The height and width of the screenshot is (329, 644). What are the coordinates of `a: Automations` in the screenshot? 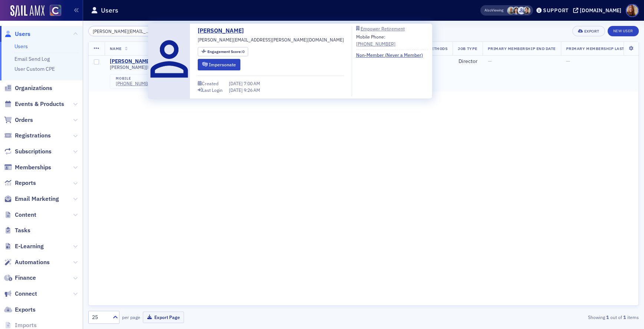 It's located at (27, 262).